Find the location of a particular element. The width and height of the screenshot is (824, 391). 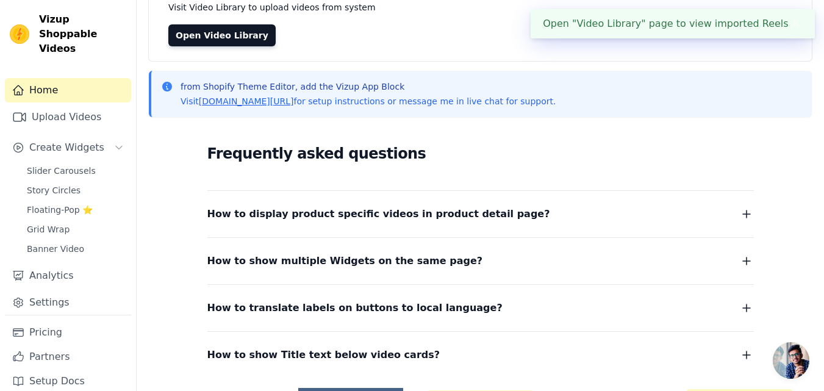

a: Analytics is located at coordinates (68, 276).